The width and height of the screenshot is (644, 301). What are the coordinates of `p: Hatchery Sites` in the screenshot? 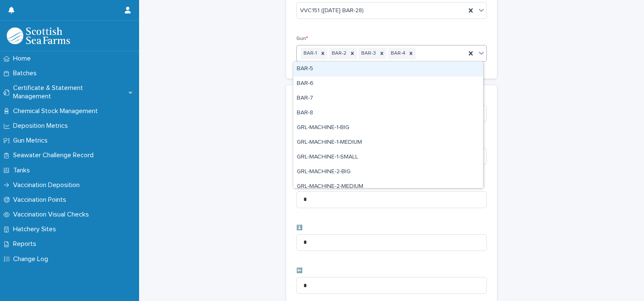 It's located at (36, 229).